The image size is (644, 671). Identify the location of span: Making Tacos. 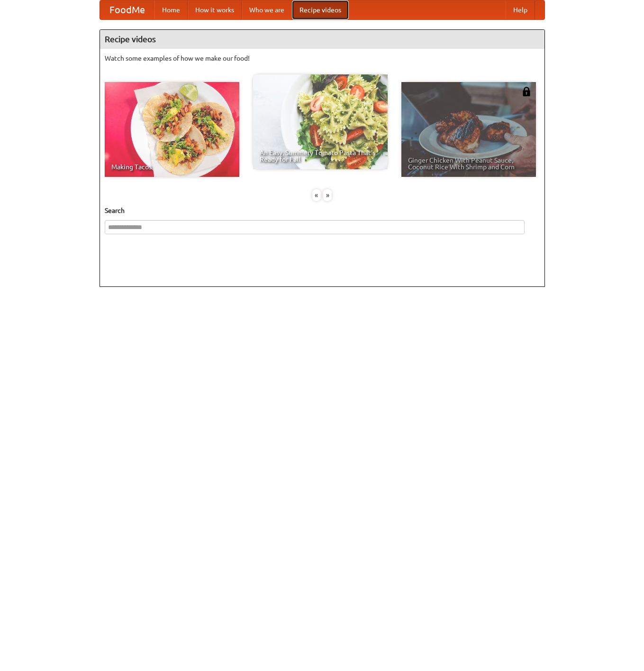
(172, 167).